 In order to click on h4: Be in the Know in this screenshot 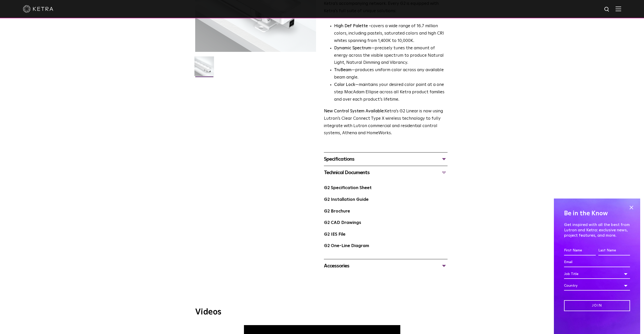, I will do `click(597, 213)`.